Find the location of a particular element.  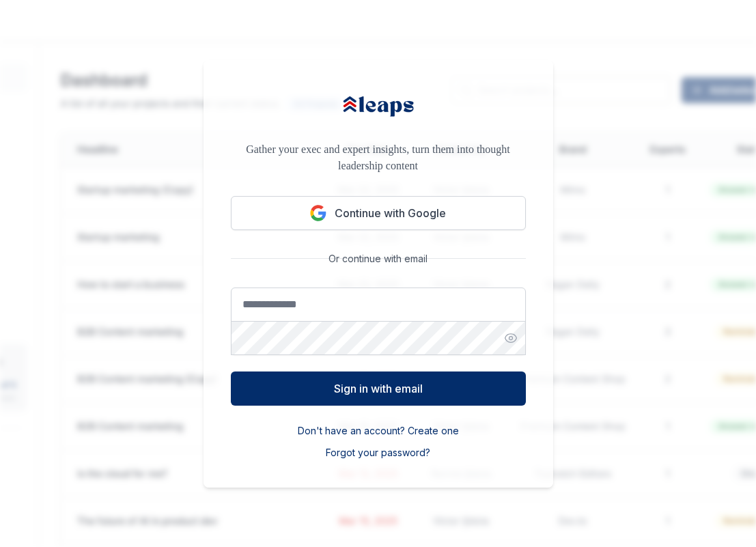

img: Google logo is located at coordinates (319, 213).